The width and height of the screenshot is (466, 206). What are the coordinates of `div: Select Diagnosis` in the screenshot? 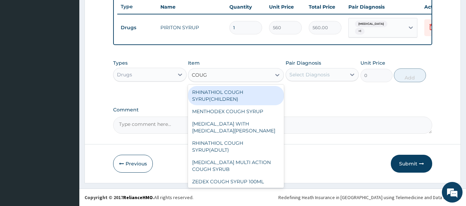 It's located at (309, 75).